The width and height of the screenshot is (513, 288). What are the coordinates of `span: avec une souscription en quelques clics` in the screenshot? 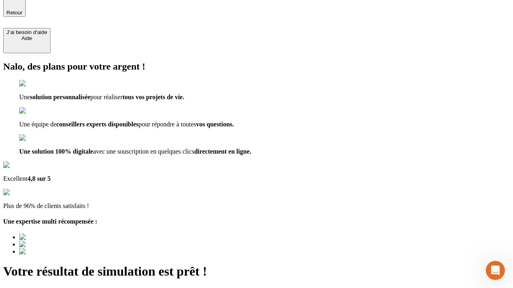 It's located at (143, 151).